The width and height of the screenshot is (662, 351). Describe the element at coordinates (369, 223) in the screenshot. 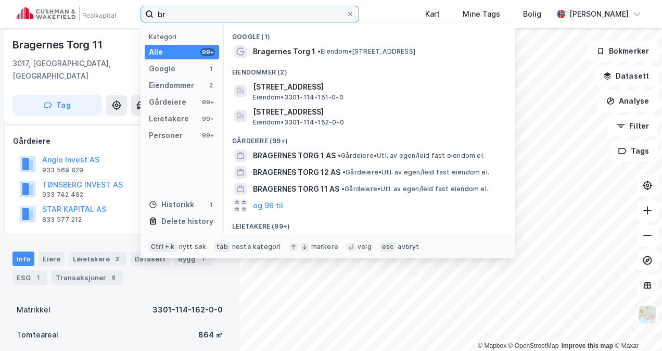

I see `div: Leietakere (99+)` at that location.